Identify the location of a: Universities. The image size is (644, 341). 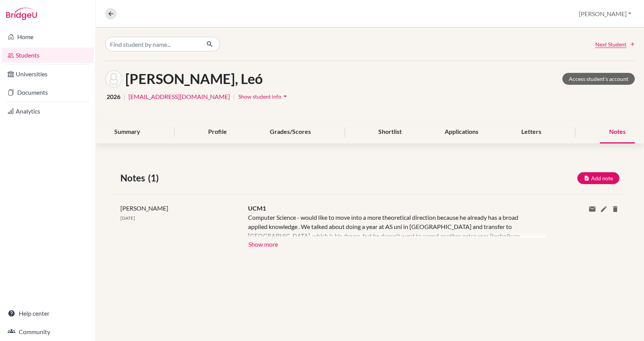
(47, 74).